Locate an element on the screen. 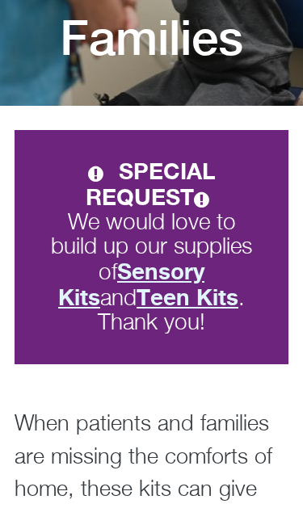 This screenshot has width=303, height=508. p: We would love to build up our supplies of and . Thank you! is located at coordinates (151, 247).